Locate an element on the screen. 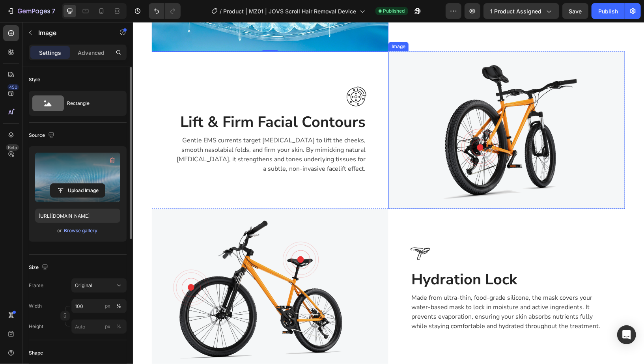 This screenshot has width=644, height=364. p: Image is located at coordinates (72, 33).